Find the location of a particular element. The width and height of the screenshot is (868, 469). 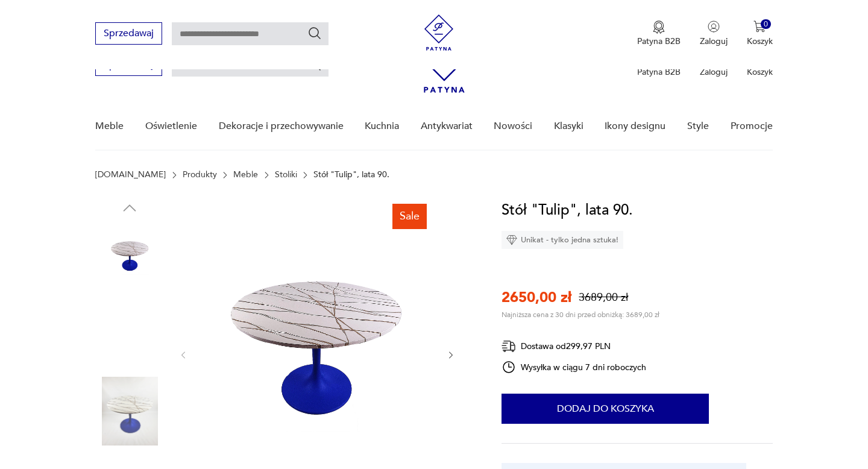

p: 2650,00 zł is located at coordinates (536, 297).